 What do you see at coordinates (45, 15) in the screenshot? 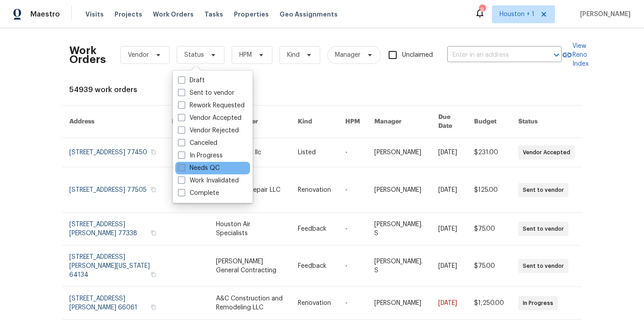
I see `span: Maestro` at bounding box center [45, 15].